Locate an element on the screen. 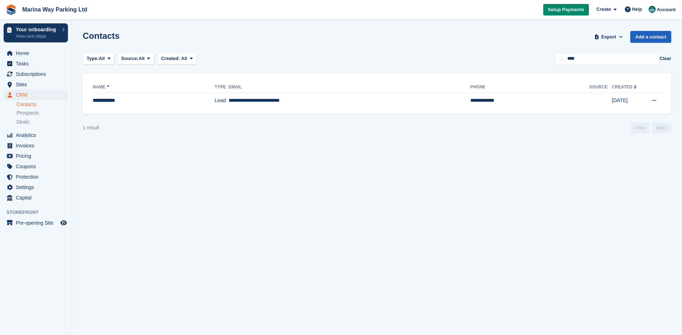 The width and height of the screenshot is (682, 335). button: Clear is located at coordinates (665, 59).